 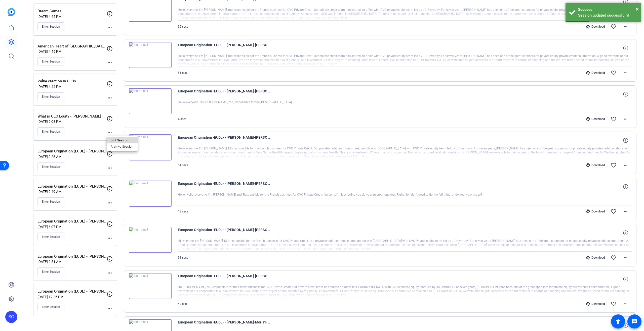 What do you see at coordinates (637, 9) in the screenshot?
I see `button: Close` at bounding box center [637, 9].